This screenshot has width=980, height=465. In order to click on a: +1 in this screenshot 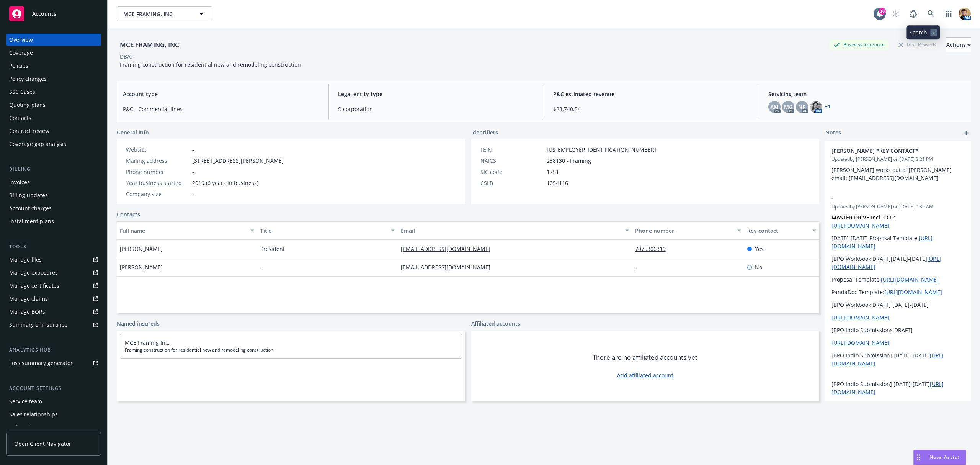, I will do `click(827, 107)`.